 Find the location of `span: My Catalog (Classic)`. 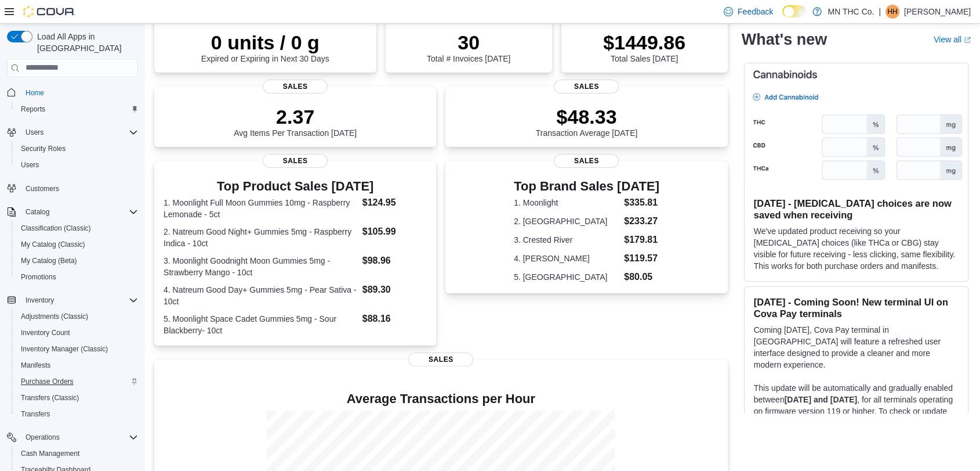

span: My Catalog (Classic) is located at coordinates (77, 244).